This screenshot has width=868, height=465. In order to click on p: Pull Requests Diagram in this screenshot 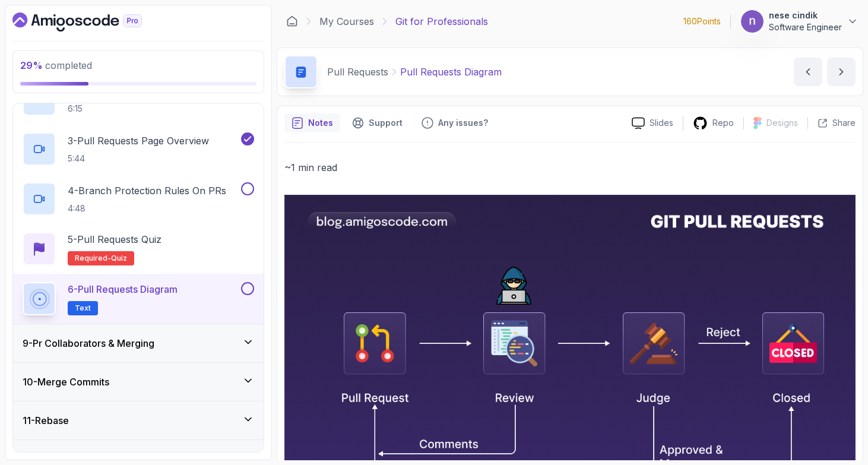, I will do `click(450, 72)`.